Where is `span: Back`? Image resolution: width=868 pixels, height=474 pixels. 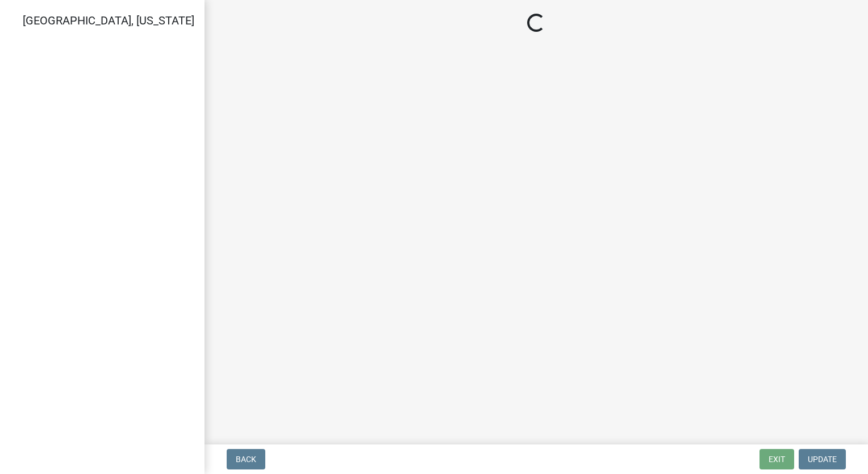 span: Back is located at coordinates (246, 459).